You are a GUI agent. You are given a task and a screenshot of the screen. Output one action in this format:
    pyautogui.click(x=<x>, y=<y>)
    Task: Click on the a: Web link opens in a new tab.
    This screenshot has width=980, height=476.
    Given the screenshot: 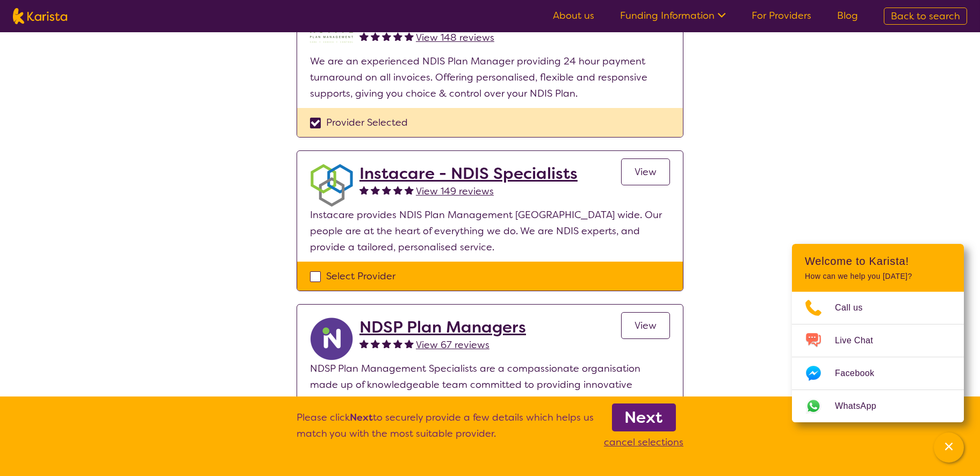 What is the action you would take?
    pyautogui.click(x=878, y=406)
    